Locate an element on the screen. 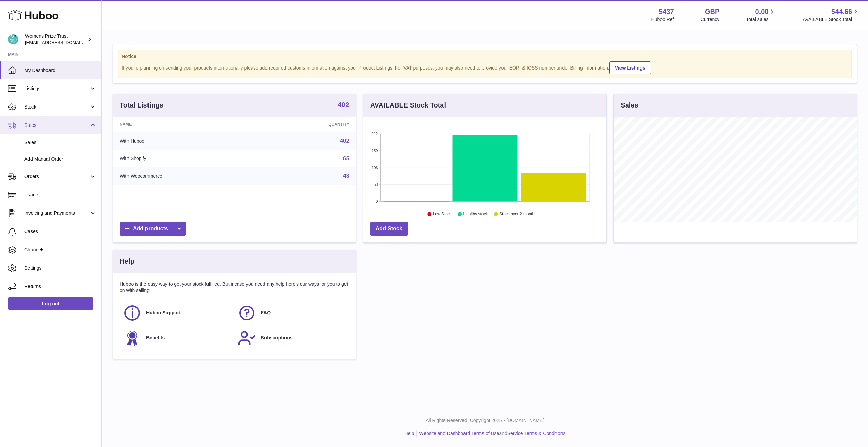  span: Invoicing and Payments is located at coordinates (56, 213).